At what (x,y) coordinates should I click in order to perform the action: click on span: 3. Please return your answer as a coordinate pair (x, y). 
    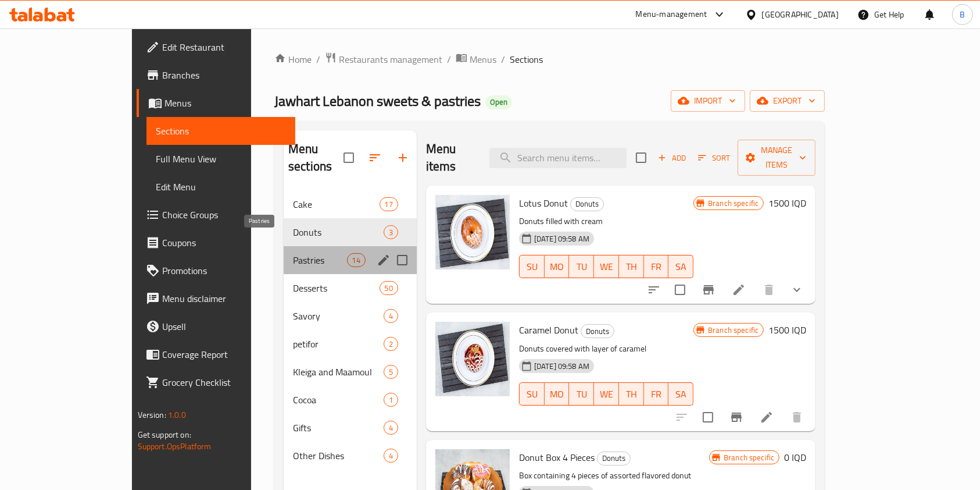
    Looking at the image, I should click on (390, 232).